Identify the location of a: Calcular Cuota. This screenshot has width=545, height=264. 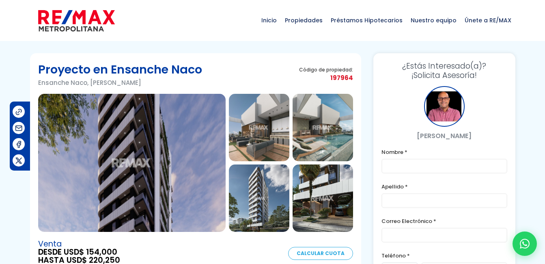
(321, 253).